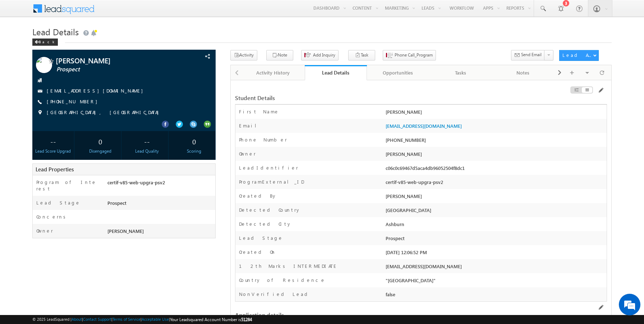 Image resolution: width=644 pixels, height=324 pixels. I want to click on button: Phone Call_Program, so click(409, 55).